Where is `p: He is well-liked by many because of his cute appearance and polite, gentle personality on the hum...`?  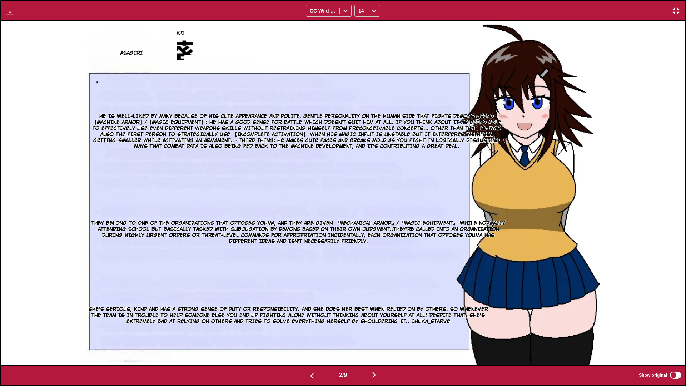
p: He is well-liked by many because of his cute appearance and polite, gentle personality on the hum... is located at coordinates (297, 131).